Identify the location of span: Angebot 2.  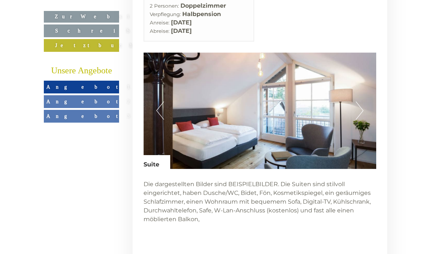
(91, 101).